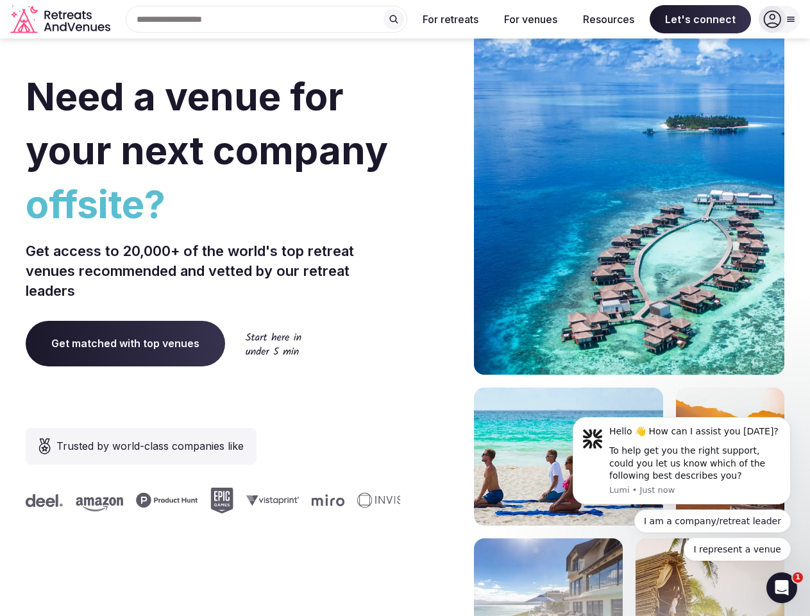 This screenshot has height=616, width=810. What do you see at coordinates (700, 19) in the screenshot?
I see `span: Let's connect` at bounding box center [700, 19].